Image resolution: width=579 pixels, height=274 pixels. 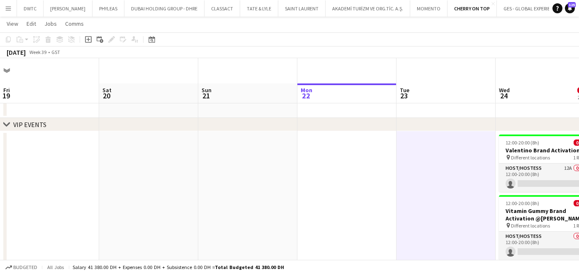 I want to click on div: GST, so click(x=56, y=52).